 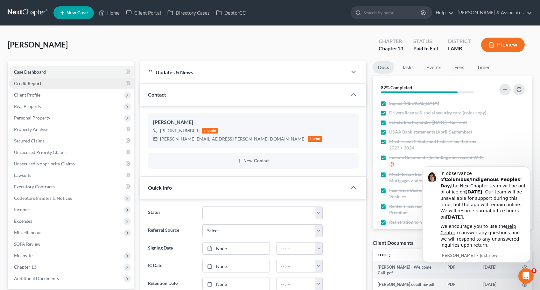 What do you see at coordinates (426, 41) in the screenshot?
I see `div: Status` at bounding box center [426, 41].